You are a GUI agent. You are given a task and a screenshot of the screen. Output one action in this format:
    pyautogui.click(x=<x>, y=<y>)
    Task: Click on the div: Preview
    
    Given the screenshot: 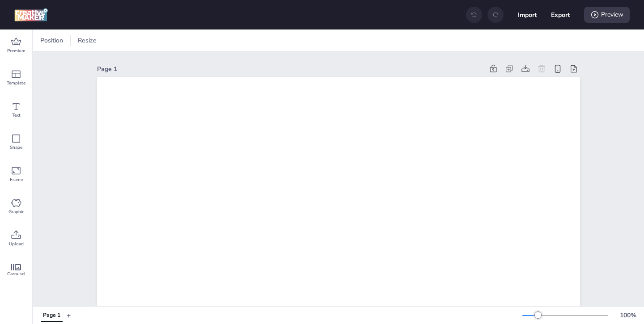 What is the action you would take?
    pyautogui.click(x=607, y=14)
    